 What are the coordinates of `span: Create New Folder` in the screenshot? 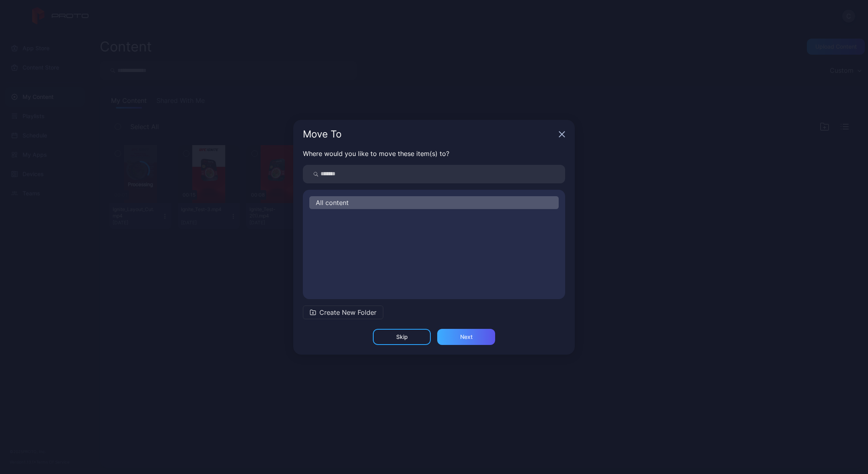 It's located at (348, 312).